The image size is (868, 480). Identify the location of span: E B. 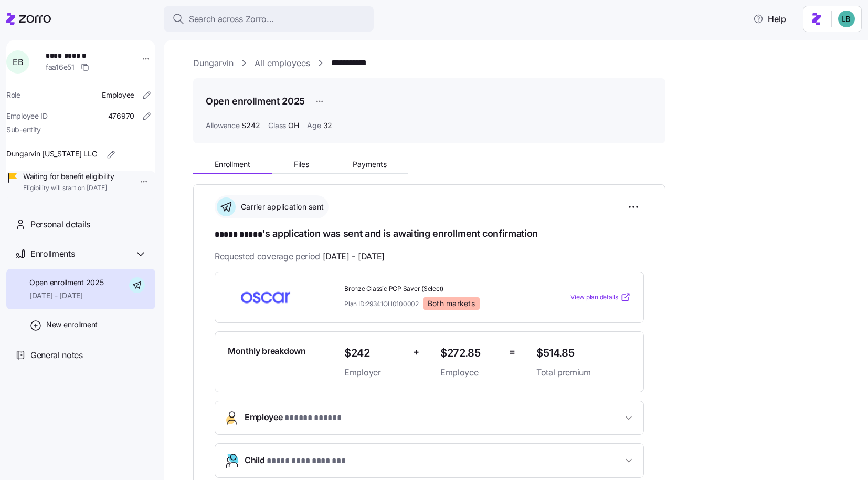
(17, 61).